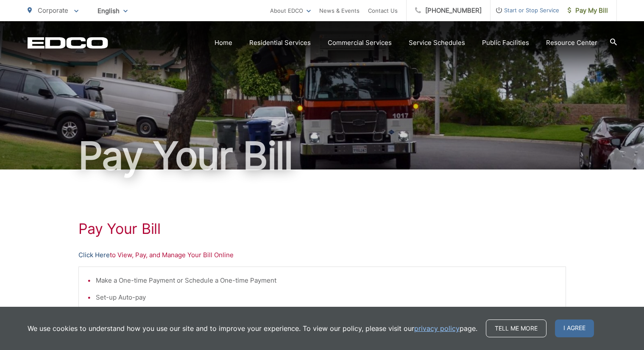 The image size is (644, 350). Describe the element at coordinates (322, 255) in the screenshot. I see `p: to View, Pay, and Manage Your Bill Online` at that location.